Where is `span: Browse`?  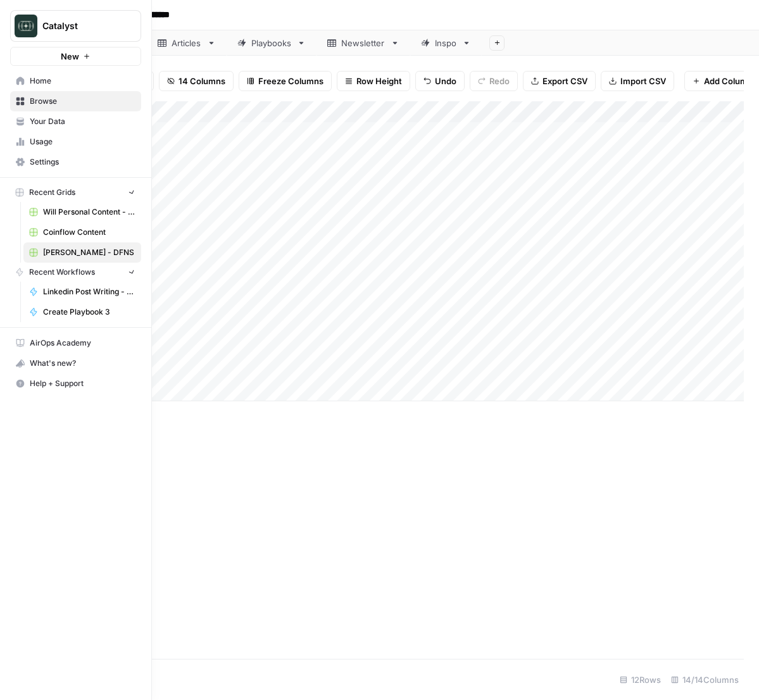 span: Browse is located at coordinates (82, 101).